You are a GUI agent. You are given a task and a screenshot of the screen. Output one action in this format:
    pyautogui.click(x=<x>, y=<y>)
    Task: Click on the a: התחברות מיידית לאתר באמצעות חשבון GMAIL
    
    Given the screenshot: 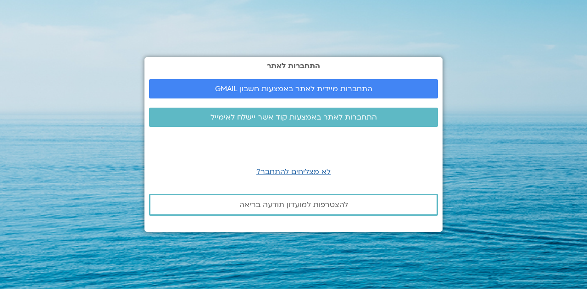 What is the action you would take?
    pyautogui.click(x=294, y=89)
    